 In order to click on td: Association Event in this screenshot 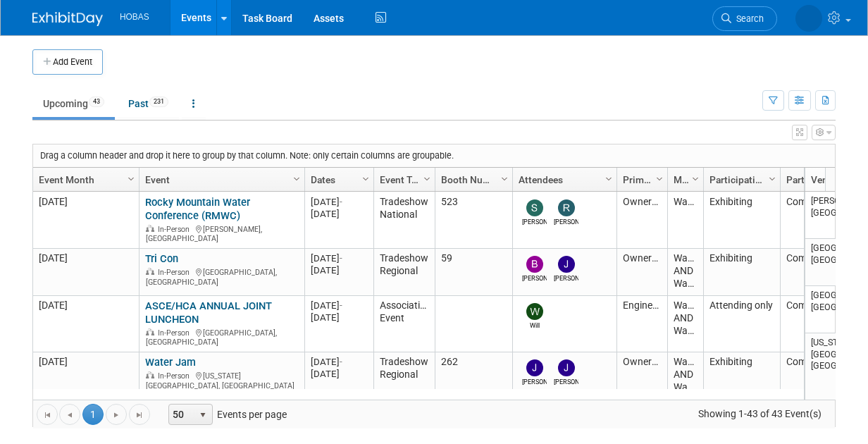, I will do `click(403, 324)`.